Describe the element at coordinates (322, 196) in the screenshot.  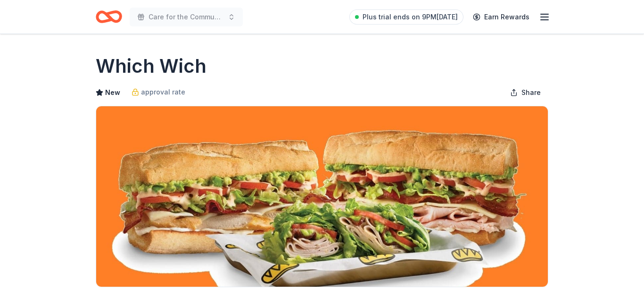
I see `img: Image for Which Wich` at that location.